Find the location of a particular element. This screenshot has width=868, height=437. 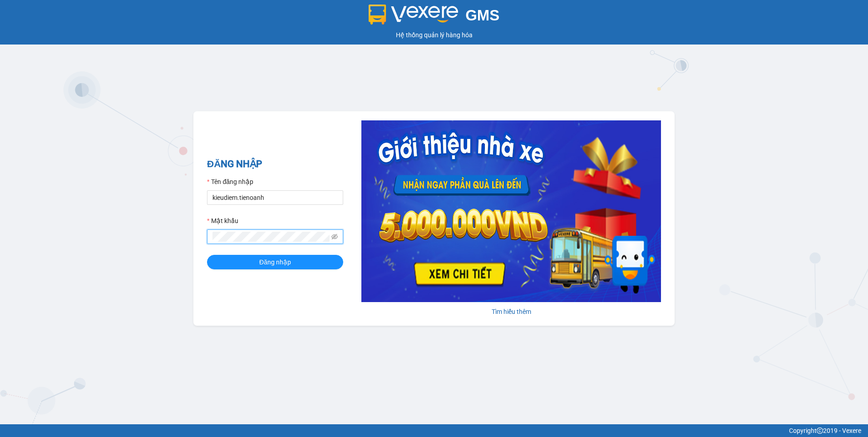

label: Mật khẩu is located at coordinates (222, 221).